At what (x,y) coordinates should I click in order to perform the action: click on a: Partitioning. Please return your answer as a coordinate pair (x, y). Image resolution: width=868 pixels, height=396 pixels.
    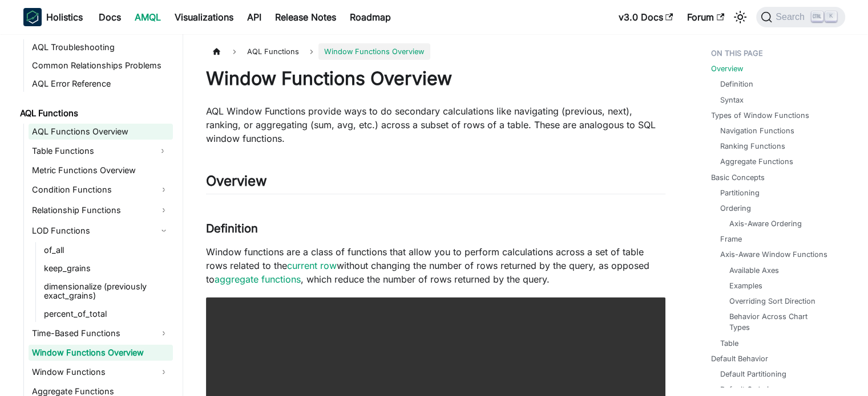
    Looking at the image, I should click on (739, 193).